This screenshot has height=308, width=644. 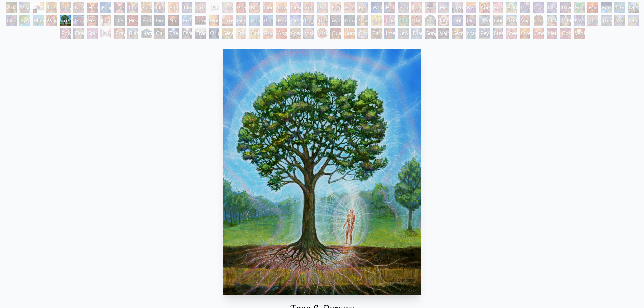 What do you see at coordinates (322, 8) in the screenshot?
I see `div: Promise` at bounding box center [322, 8].